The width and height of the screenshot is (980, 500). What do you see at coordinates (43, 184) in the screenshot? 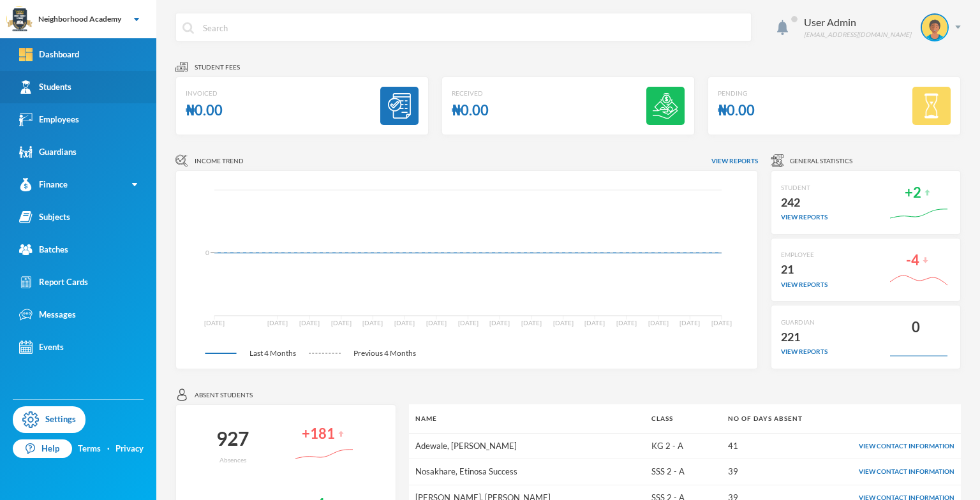
I see `div: Finance` at bounding box center [43, 184].